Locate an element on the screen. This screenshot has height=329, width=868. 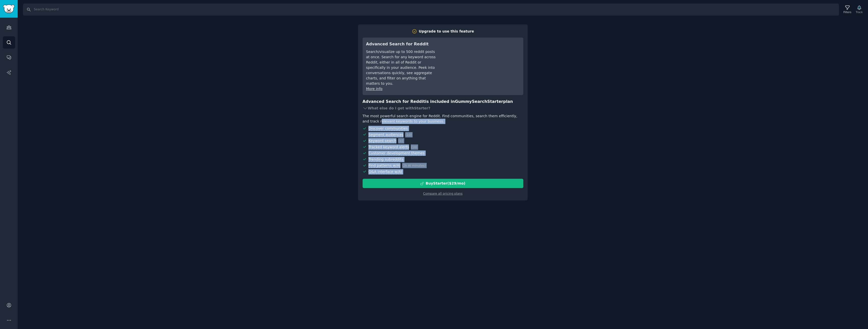
div: Buy Starter ($ 29 /mo ) is located at coordinates (445, 184).